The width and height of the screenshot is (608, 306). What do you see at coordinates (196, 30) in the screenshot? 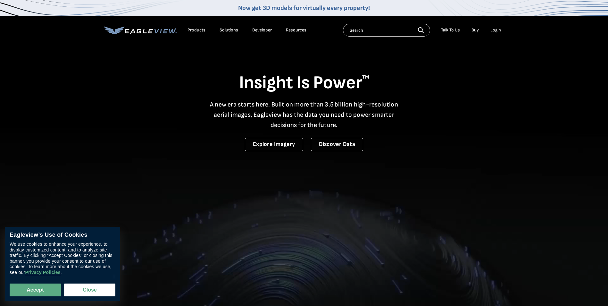
I see `div: Products` at bounding box center [196, 30].